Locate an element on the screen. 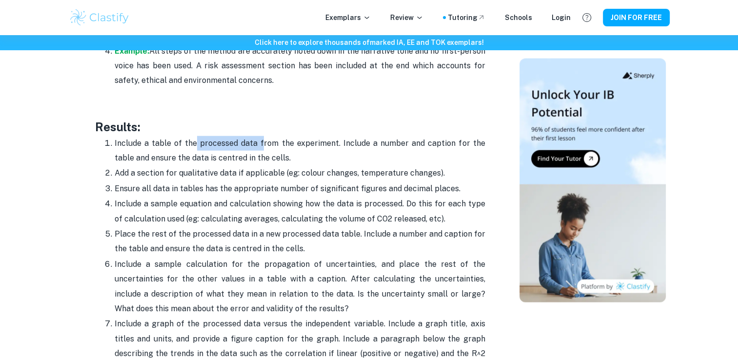 The image size is (738, 360). div: Tutoring is located at coordinates (466, 18).